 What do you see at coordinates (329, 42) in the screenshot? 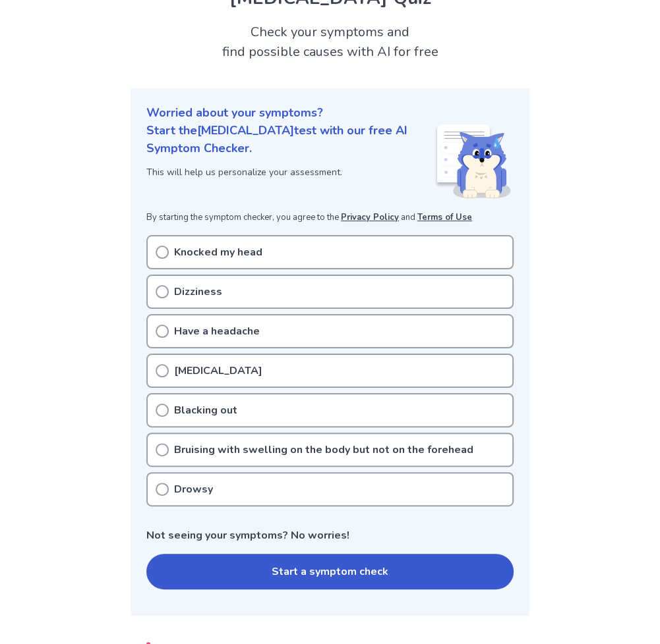
I see `h2: Check your symptoms and find possible causes with AI for free` at bounding box center [329, 42].